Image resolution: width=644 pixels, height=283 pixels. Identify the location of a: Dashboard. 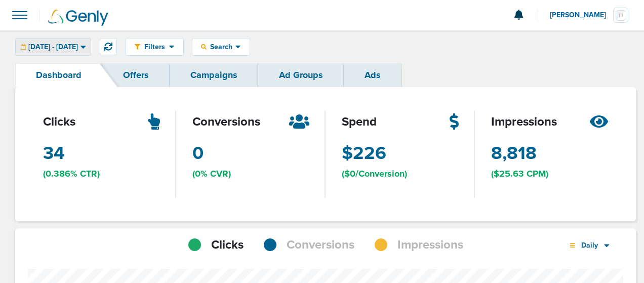
(59, 75).